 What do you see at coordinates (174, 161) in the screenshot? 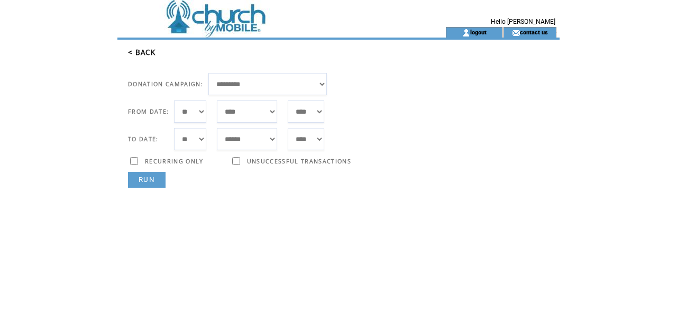
I see `span: RECURRING ONLY` at bounding box center [174, 161].